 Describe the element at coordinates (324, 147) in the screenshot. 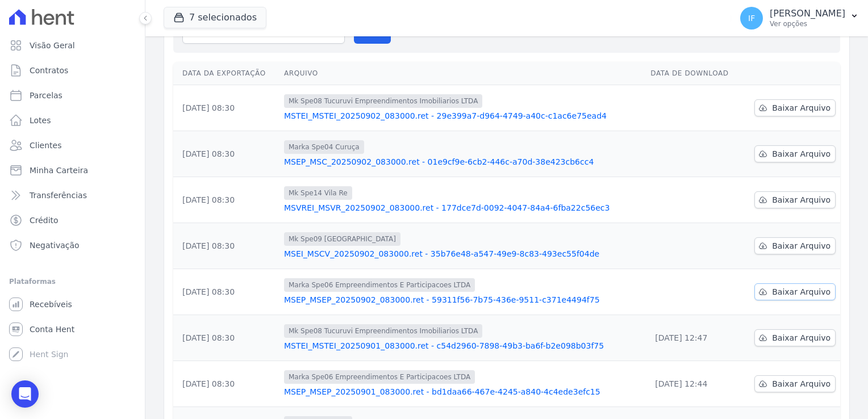

I see `span: Marka Spe04 Curuça` at that location.